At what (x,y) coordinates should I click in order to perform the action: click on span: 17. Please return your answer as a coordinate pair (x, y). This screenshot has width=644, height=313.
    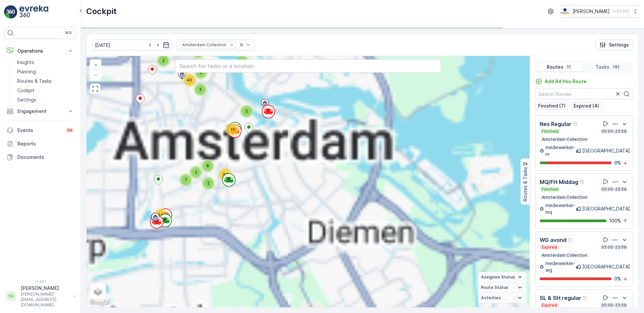
    Looking at the image, I should click on (233, 130).